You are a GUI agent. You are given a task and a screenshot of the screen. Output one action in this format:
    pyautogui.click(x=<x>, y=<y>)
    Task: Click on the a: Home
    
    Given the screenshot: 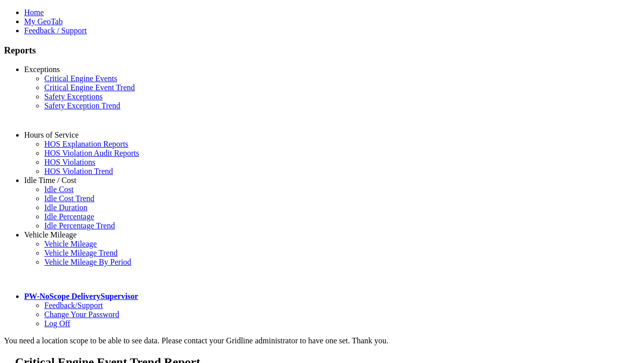 What is the action you would take?
    pyautogui.click(x=34, y=12)
    